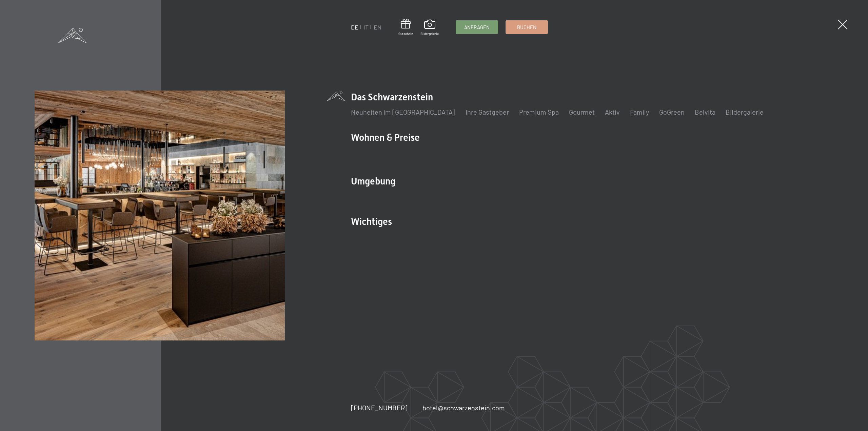 Image resolution: width=868 pixels, height=431 pixels. Describe the element at coordinates (406, 27) in the screenshot. I see `a: Gutschein` at that location.